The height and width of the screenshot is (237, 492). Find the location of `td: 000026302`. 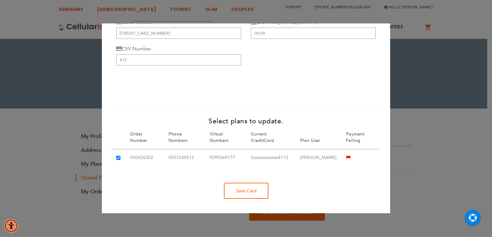

td: 000026302 is located at coordinates (145, 158).